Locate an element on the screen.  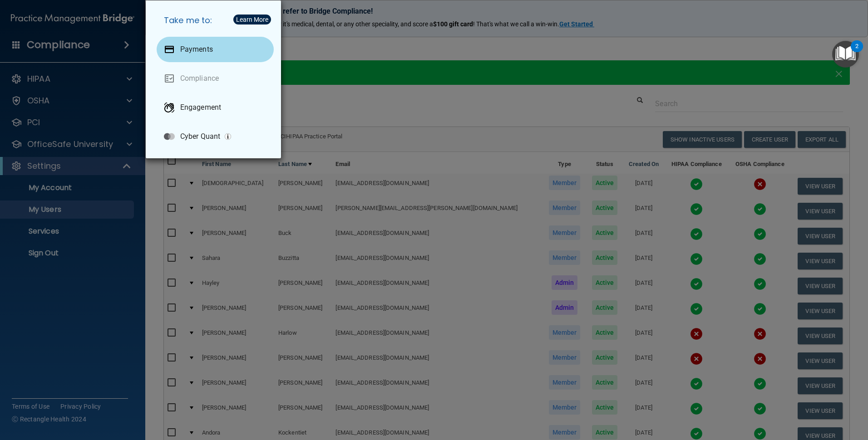
div: 2 is located at coordinates (856, 52).